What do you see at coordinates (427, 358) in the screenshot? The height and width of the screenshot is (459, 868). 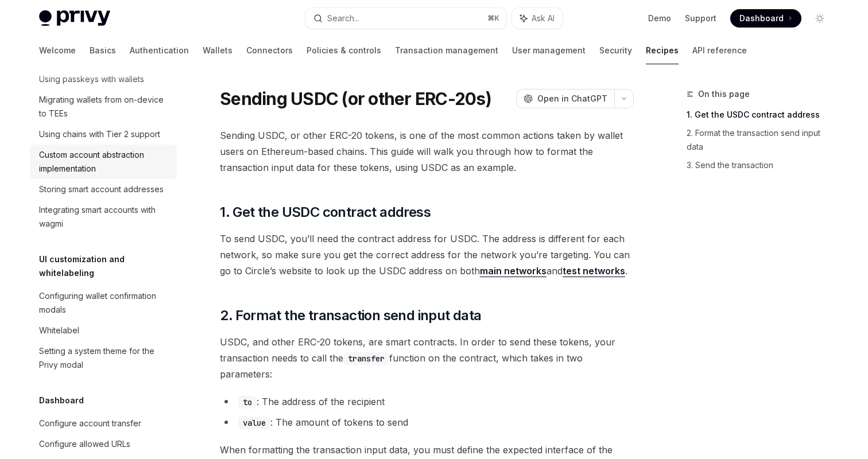 I see `span: USDC, and other ERC-20 tokens, are smart contracts. In order to send these tokens, your transacti...` at bounding box center [427, 358].